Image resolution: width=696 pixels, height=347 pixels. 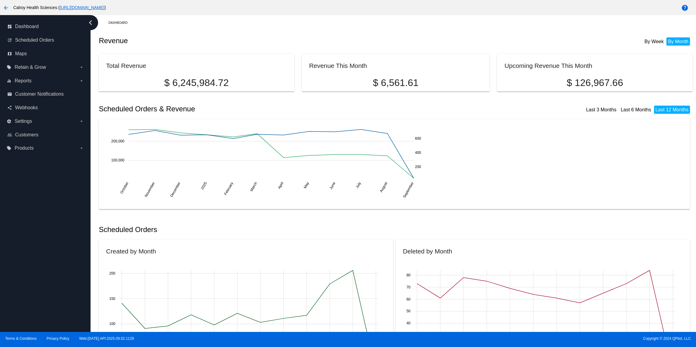 I want to click on text: 100, so click(x=112, y=324).